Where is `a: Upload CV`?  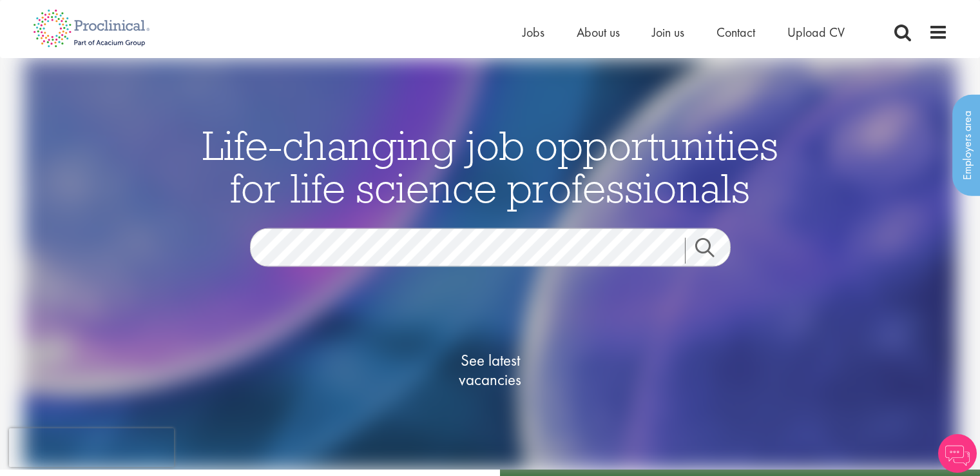 a: Upload CV is located at coordinates (815, 32).